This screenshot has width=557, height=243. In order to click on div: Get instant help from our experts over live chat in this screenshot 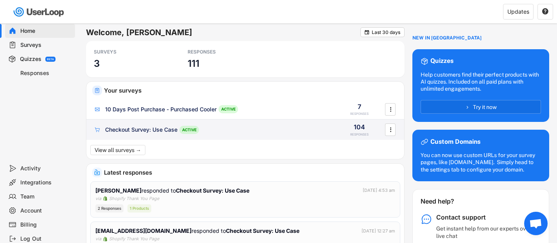, I will do `click(485, 232)`.